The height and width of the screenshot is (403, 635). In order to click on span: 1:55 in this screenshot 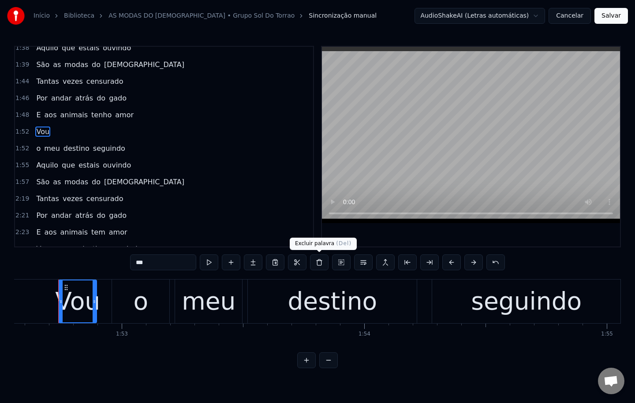, I will do `click(22, 165)`.